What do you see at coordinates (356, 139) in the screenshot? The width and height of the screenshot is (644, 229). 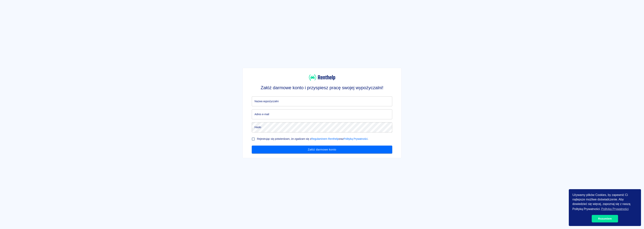 I see `a: Polityką Prywatności` at bounding box center [356, 139].